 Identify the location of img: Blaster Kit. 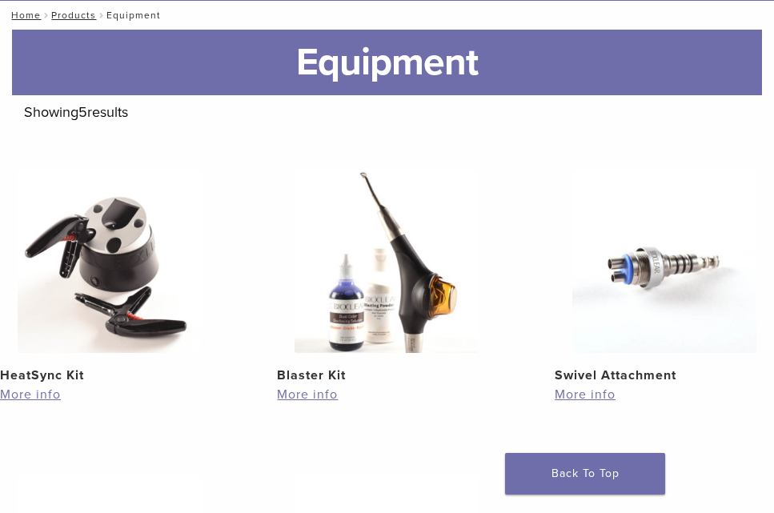
(387, 261).